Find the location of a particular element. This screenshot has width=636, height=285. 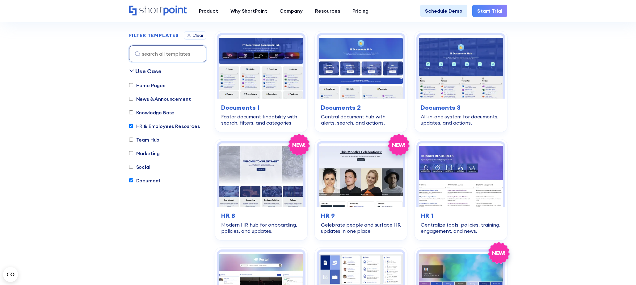

a: Product is located at coordinates (208, 11).